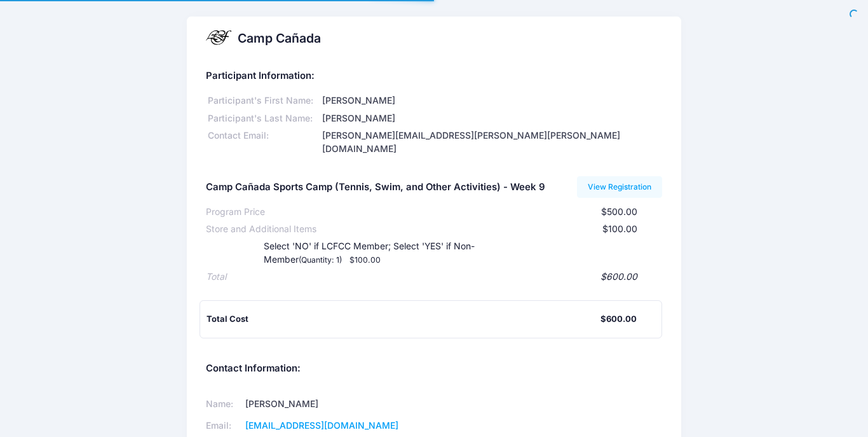 Image resolution: width=868 pixels, height=437 pixels. What do you see at coordinates (261, 229) in the screenshot?
I see `div: Store and Additional Items` at bounding box center [261, 229].